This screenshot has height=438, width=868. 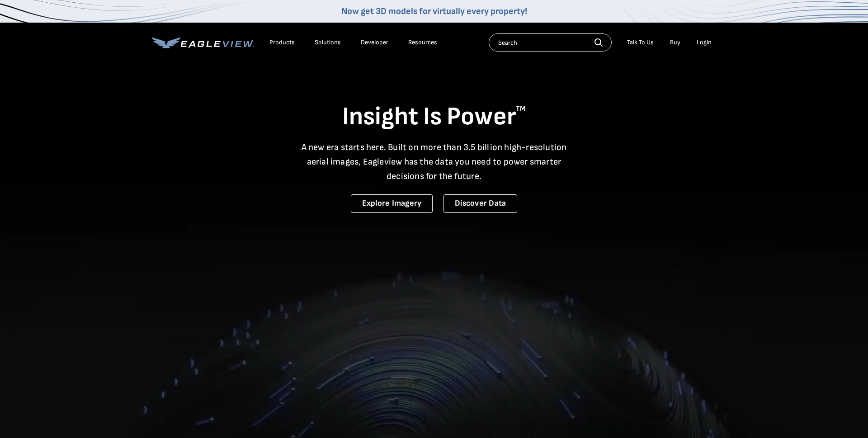 I want to click on a: Buy, so click(x=675, y=43).